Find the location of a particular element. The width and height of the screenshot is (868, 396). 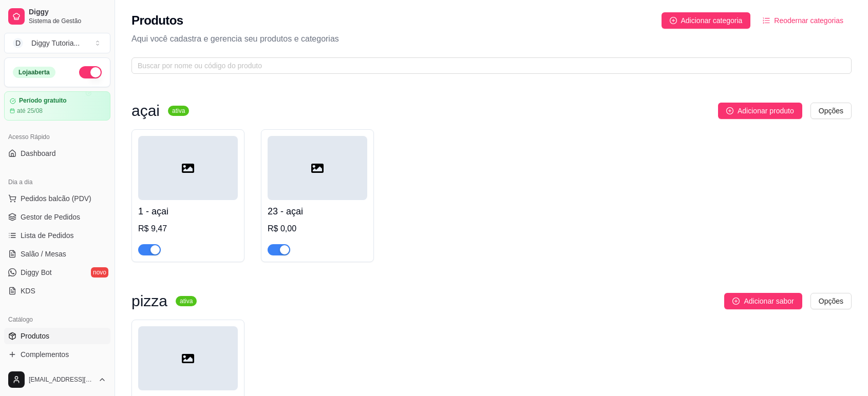

article: até 25/08 is located at coordinates (30, 111).